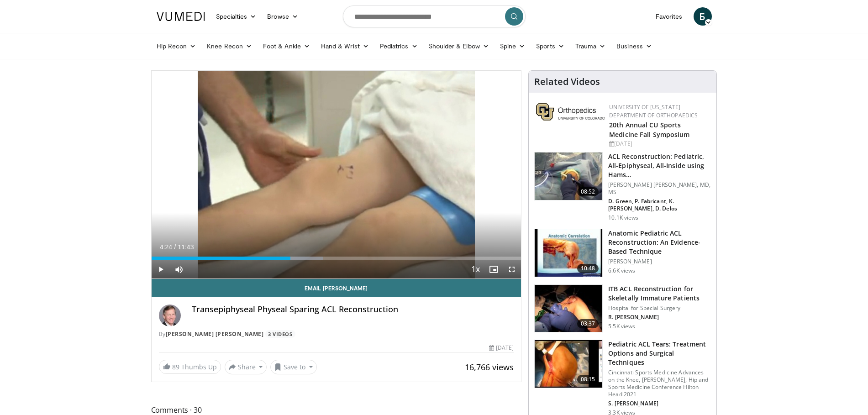  I want to click on a: Pediatrics, so click(399, 46).